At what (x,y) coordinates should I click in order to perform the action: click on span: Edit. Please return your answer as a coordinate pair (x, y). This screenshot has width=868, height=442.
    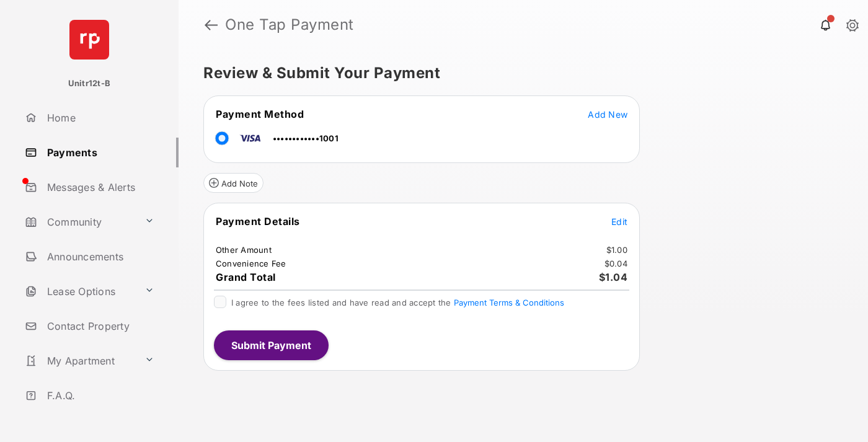
    Looking at the image, I should click on (620, 221).